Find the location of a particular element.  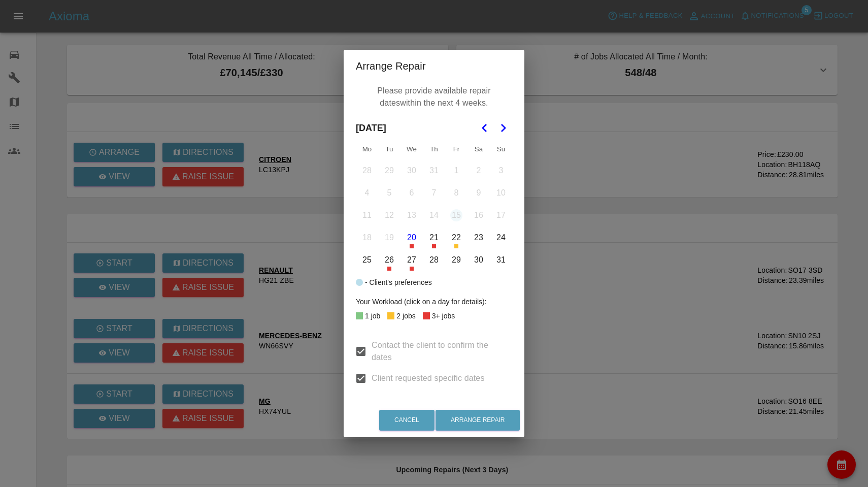

button: Tuesday, August 26th, 2025 is located at coordinates (389, 260).